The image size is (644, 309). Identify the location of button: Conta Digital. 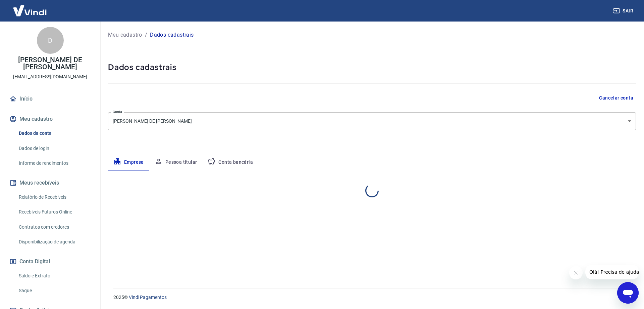
(50, 261).